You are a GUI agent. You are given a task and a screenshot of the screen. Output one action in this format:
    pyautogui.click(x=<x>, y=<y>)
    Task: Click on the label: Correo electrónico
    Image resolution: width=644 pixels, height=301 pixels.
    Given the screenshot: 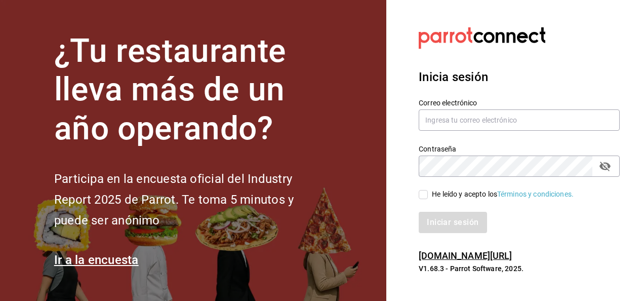 What is the action you would take?
    pyautogui.click(x=519, y=102)
    